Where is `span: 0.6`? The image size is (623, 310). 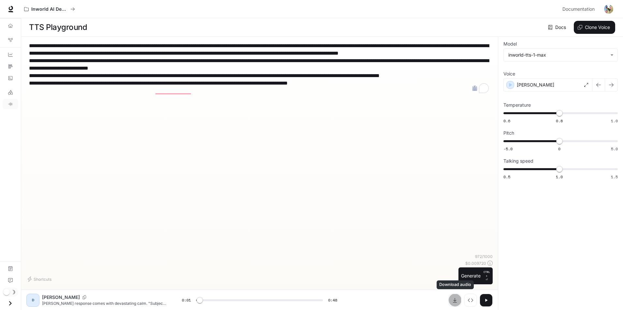
span: 0.6 is located at coordinates (506, 121).